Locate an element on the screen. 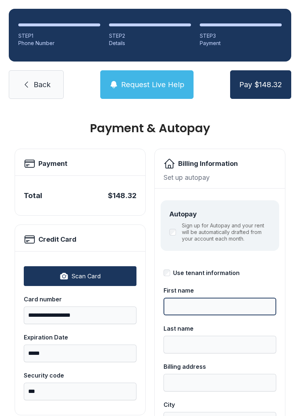 The width and height of the screenshot is (300, 416). div: $148.32 is located at coordinates (122, 196).